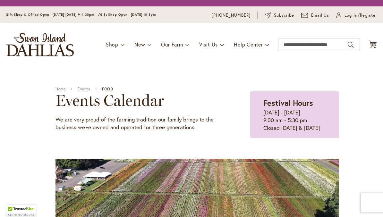 This screenshot has width=383, height=217. Describe the element at coordinates (209, 44) in the screenshot. I see `span: Visit Us` at that location.